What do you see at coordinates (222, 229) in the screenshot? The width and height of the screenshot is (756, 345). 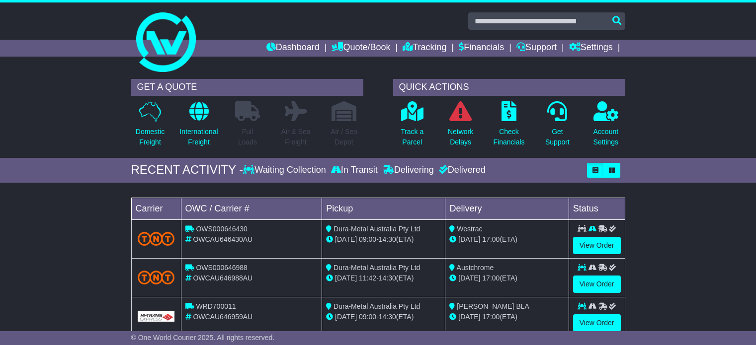 I see `span: OWS000646430` at bounding box center [222, 229].